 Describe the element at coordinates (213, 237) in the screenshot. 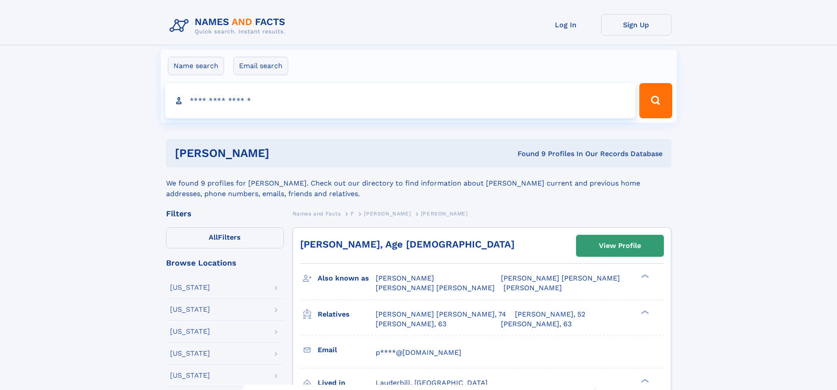

I see `span: All` at that location.